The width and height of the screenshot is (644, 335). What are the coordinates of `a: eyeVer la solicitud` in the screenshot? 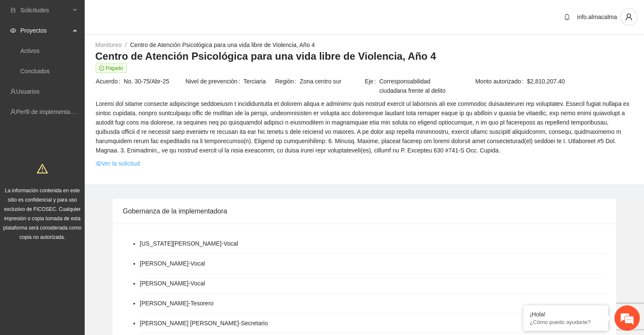 It's located at (118, 164).